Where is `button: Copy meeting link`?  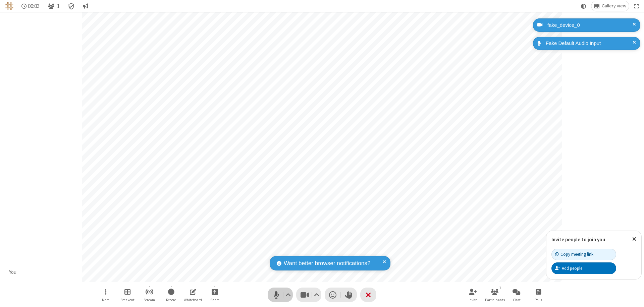
button: Copy meeting link is located at coordinates (583, 254).